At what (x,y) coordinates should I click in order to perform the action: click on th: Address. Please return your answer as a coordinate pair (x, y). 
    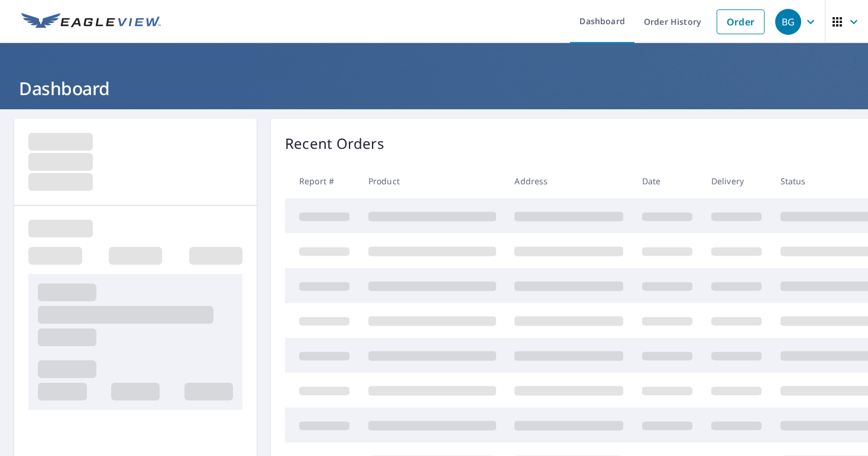
    Looking at the image, I should click on (568, 181).